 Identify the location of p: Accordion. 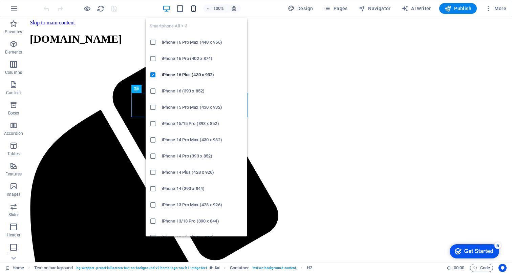
(14, 133).